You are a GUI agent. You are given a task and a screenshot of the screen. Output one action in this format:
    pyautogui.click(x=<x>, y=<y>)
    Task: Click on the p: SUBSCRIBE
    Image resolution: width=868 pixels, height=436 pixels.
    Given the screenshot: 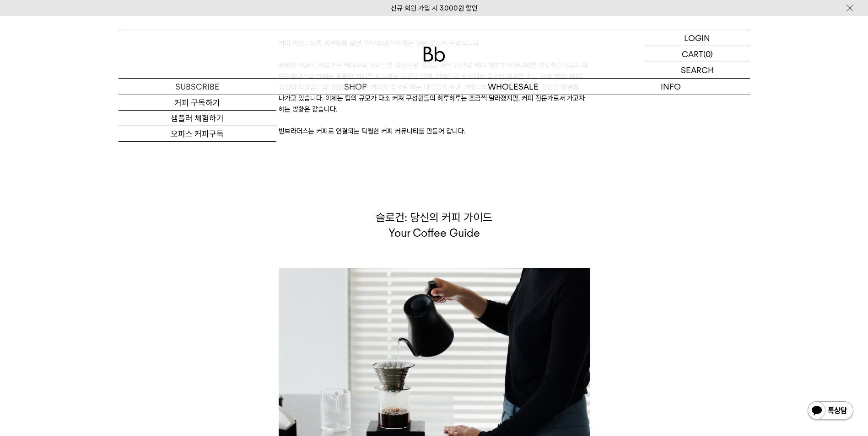 What is the action you would take?
    pyautogui.click(x=198, y=87)
    